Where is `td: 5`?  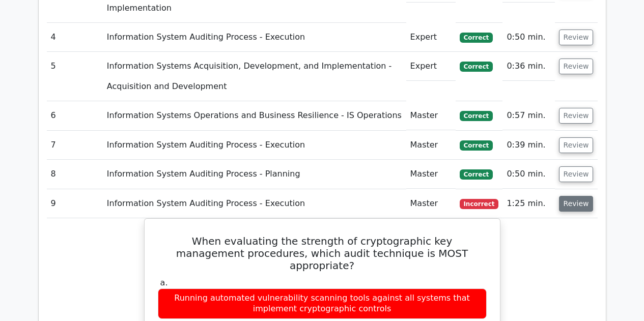
td: 5 is located at coordinates (75, 76).